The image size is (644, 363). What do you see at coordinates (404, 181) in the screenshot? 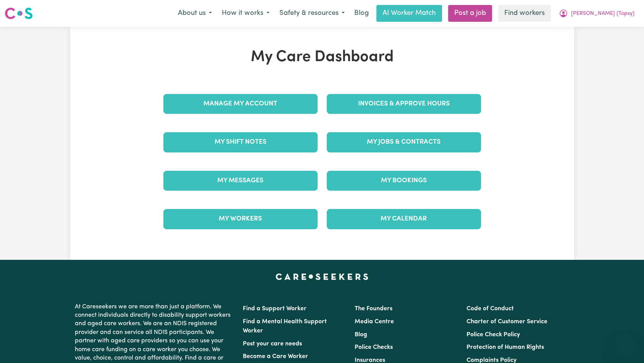
I see `a: My Bookings` at bounding box center [404, 181].